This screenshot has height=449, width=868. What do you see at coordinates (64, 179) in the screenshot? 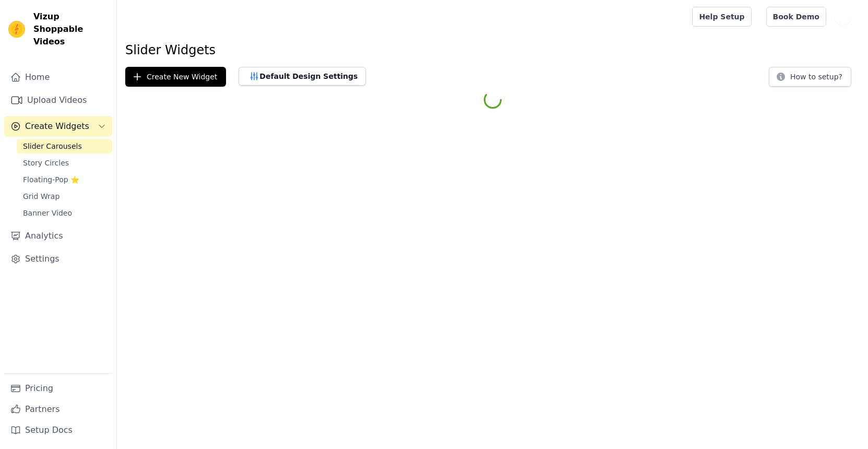
I see `a: Floating-Pop ⭐` at bounding box center [64, 179].